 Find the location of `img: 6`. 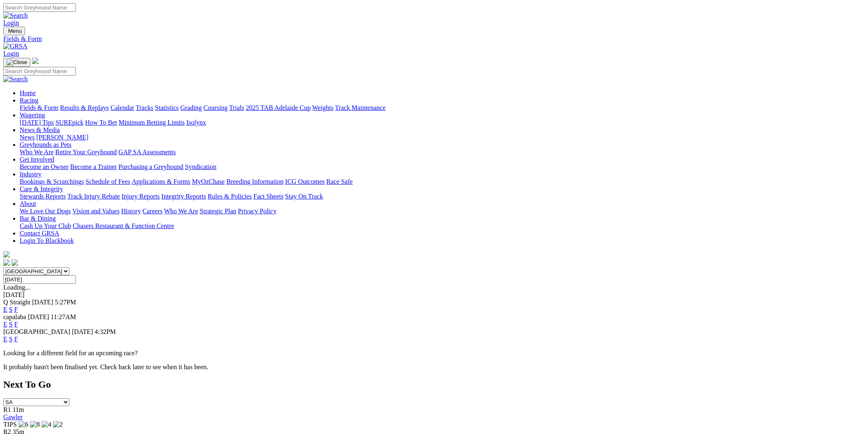

img: 6 is located at coordinates (23, 425).